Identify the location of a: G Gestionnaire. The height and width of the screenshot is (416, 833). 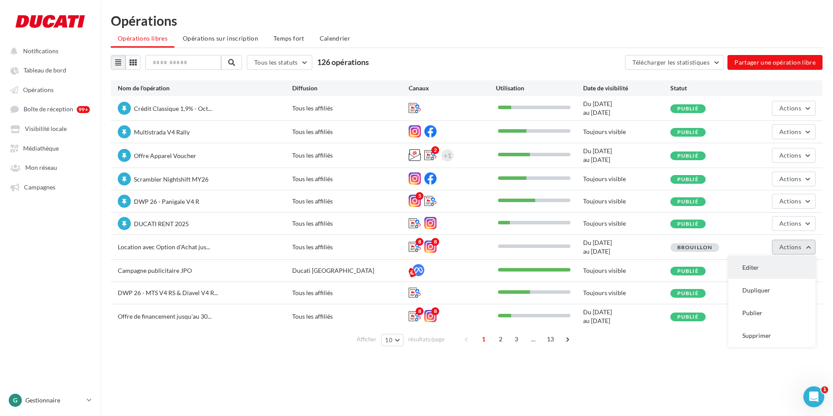
(50, 400).